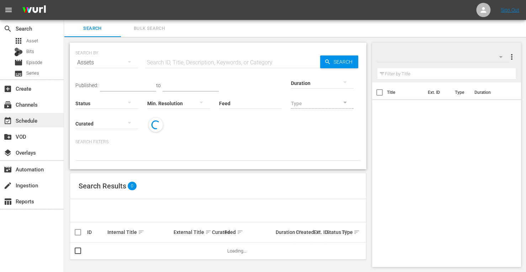 The image size is (526, 272). What do you see at coordinates (304, 232) in the screenshot?
I see `div: Created` at bounding box center [304, 232].